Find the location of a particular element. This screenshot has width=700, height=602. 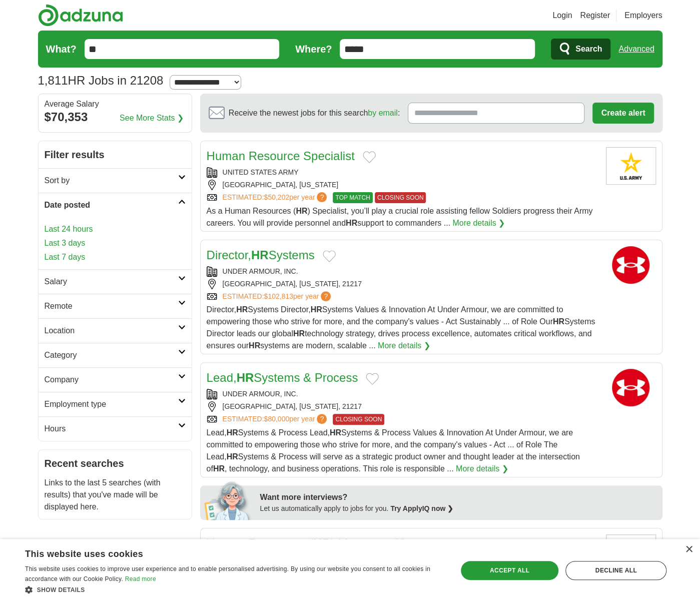

span: TOP MATCH is located at coordinates (352, 197).